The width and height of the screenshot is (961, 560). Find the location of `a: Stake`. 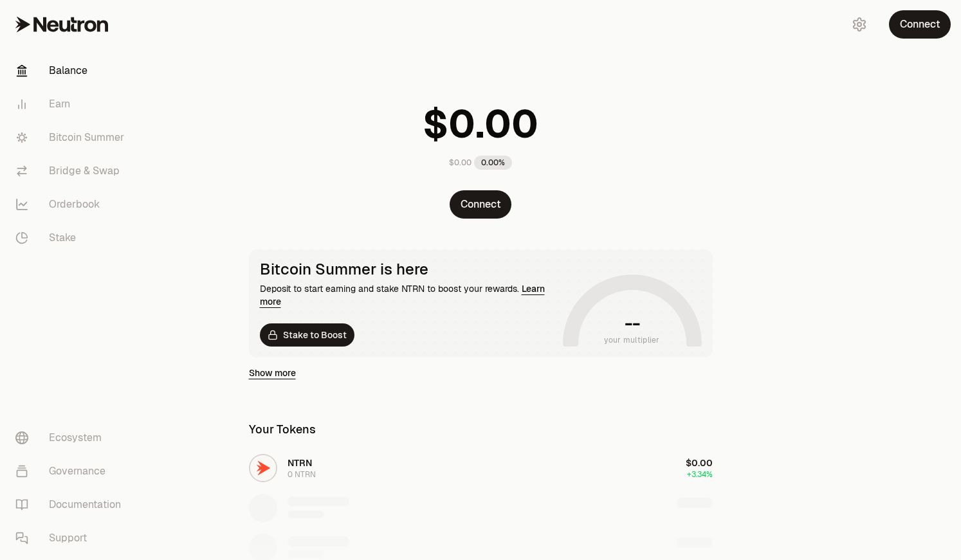

a: Stake is located at coordinates (72, 238).